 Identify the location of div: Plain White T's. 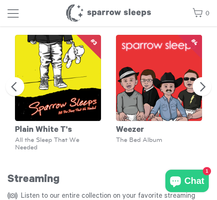
(58, 128).